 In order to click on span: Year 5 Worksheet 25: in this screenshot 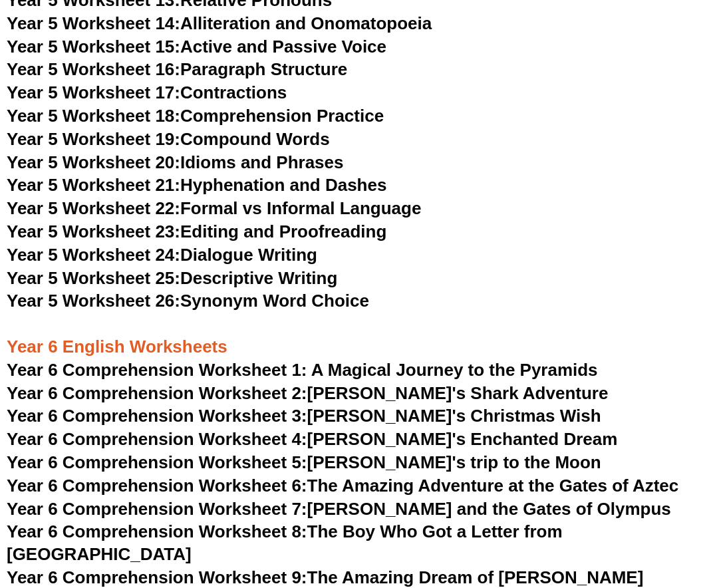, I will do `click(93, 278)`.